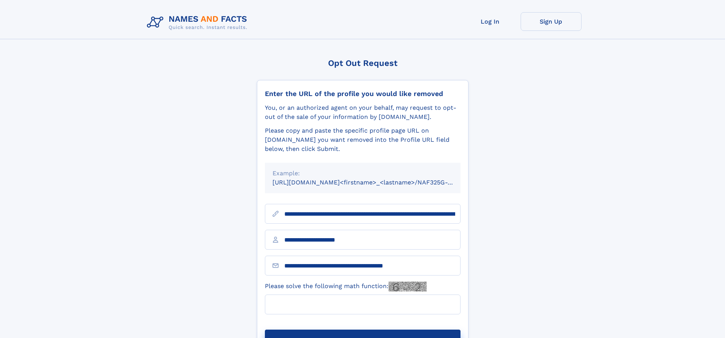 This screenshot has width=725, height=338. I want to click on div: Example:, so click(363, 173).